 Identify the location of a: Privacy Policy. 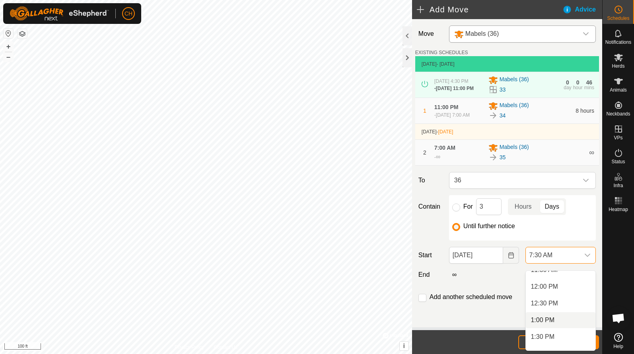
(189, 347).